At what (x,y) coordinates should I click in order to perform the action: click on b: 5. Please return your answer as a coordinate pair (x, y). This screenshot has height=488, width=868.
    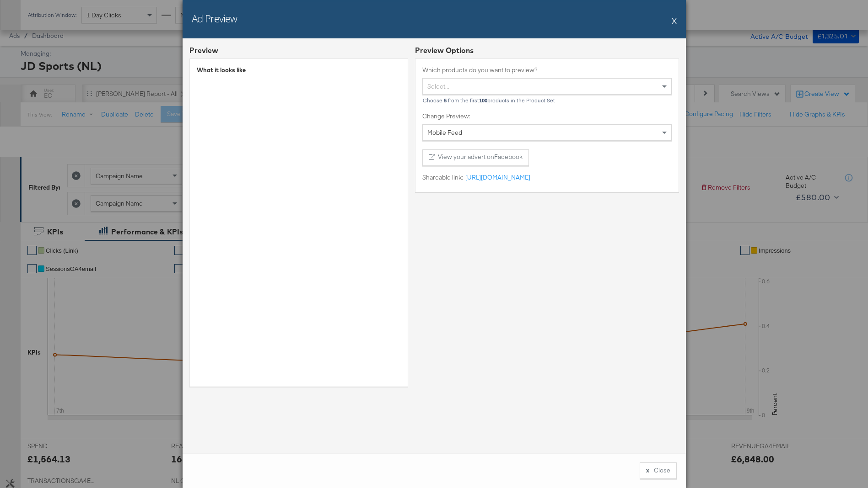
    Looking at the image, I should click on (445, 100).